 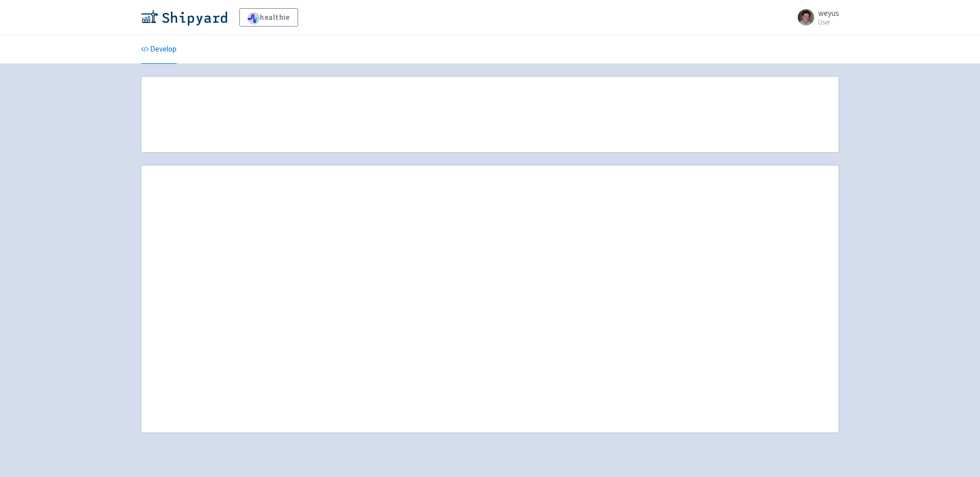 What do you see at coordinates (829, 13) in the screenshot?
I see `span: weyus` at bounding box center [829, 13].